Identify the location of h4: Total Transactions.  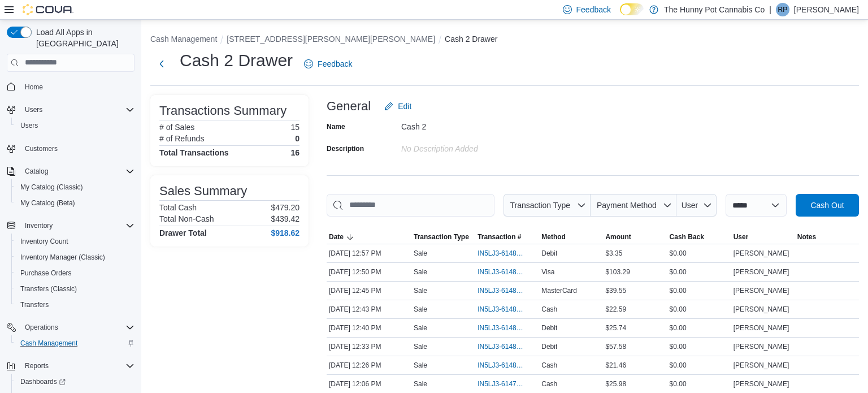
(194, 153).